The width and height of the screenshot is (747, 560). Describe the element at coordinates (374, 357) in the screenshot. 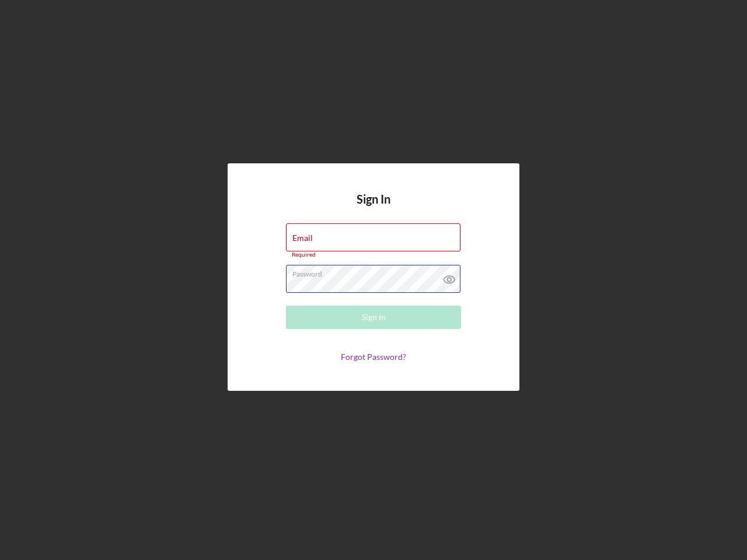

I see `a: Forgot Password?` at that location.